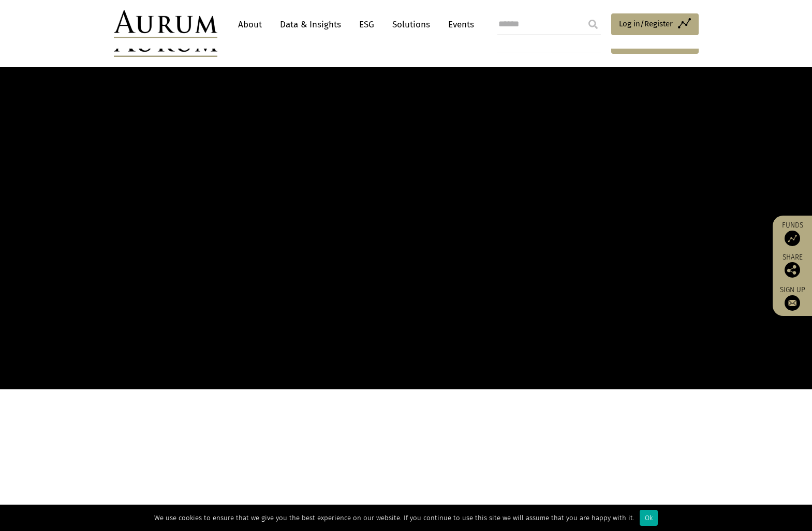  Describe the element at coordinates (792, 303) in the screenshot. I see `img: Sign up to our newsletter` at that location.